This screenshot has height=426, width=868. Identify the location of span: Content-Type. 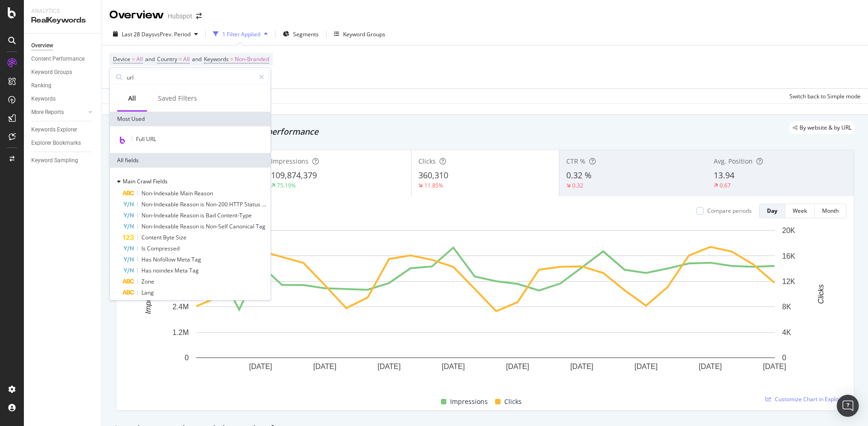
(234, 215).